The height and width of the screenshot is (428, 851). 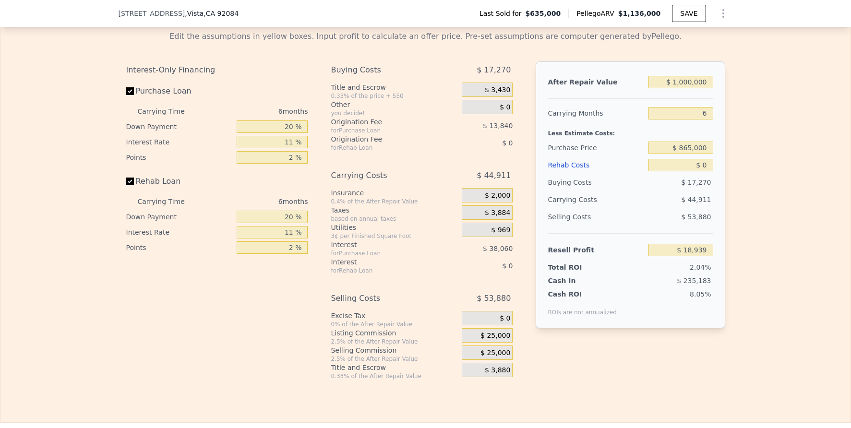 What do you see at coordinates (394, 210) in the screenshot?
I see `div: Taxes` at bounding box center [394, 210].